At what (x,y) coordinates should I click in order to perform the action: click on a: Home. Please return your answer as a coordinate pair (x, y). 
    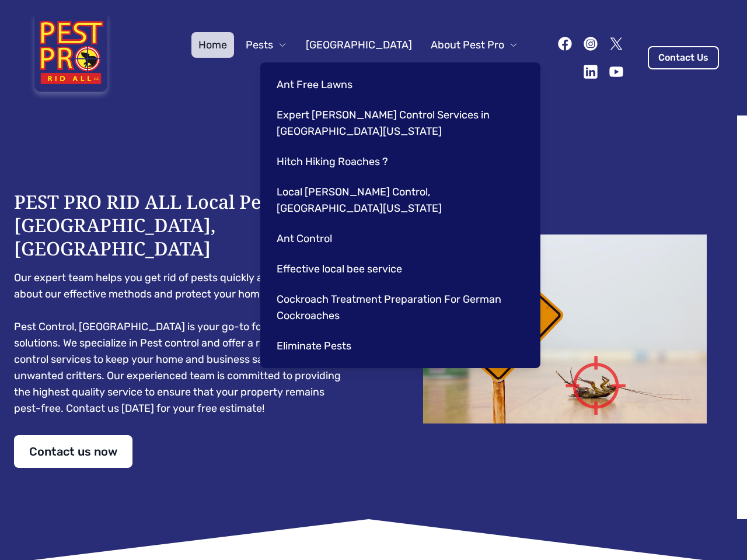
    Looking at the image, I should click on (213, 45).